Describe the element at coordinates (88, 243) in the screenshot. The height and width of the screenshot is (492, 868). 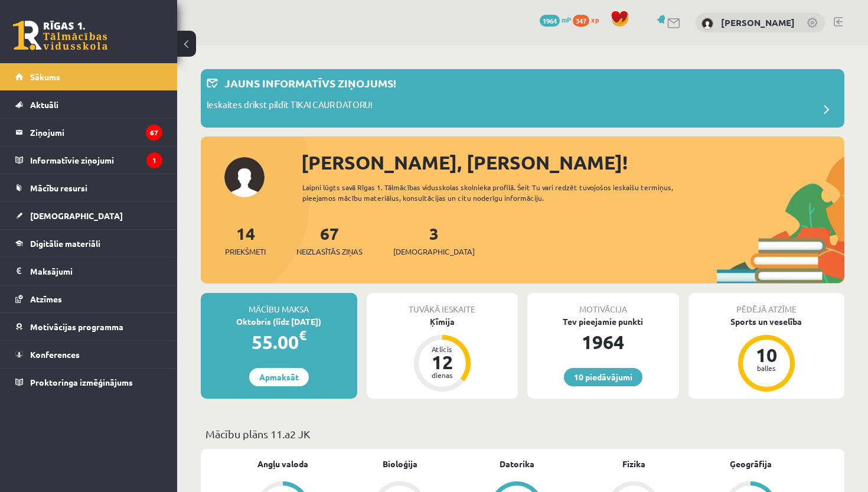
I see `a: Digitālie materiāli` at that location.